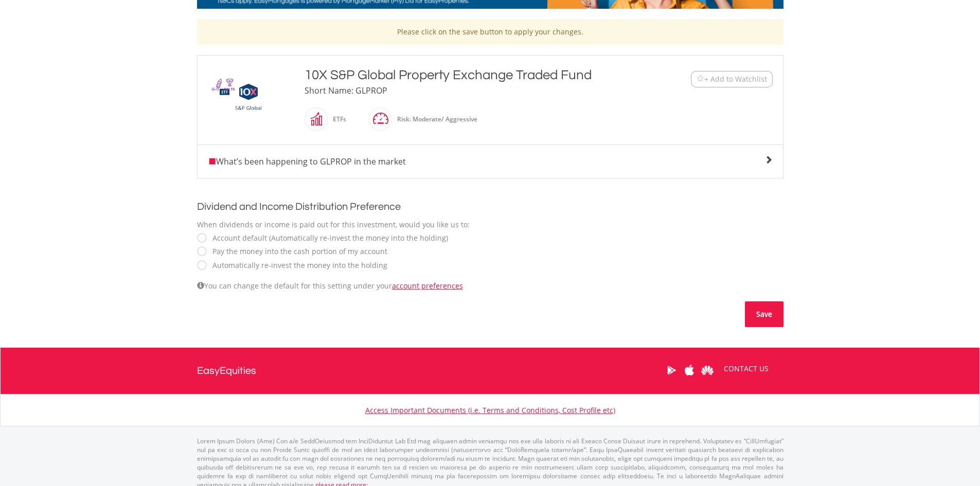  What do you see at coordinates (337, 119) in the screenshot?
I see `div: ETFs` at bounding box center [337, 119].